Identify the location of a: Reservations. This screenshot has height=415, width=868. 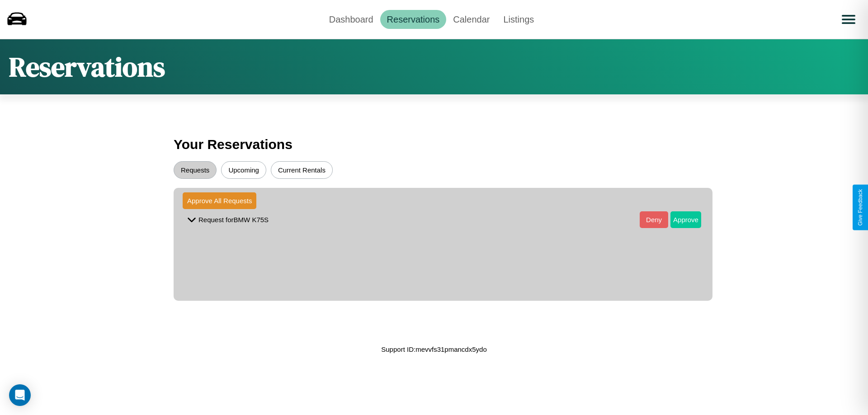
(413, 19).